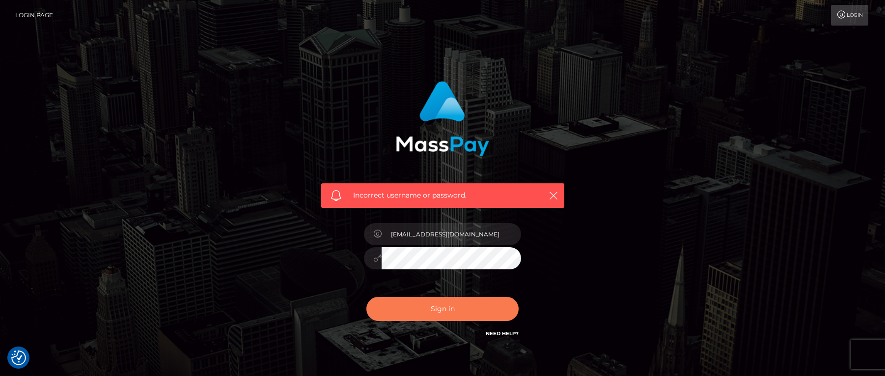 This screenshot has height=376, width=885. Describe the element at coordinates (19, 357) in the screenshot. I see `img: Revisit consent button` at that location.